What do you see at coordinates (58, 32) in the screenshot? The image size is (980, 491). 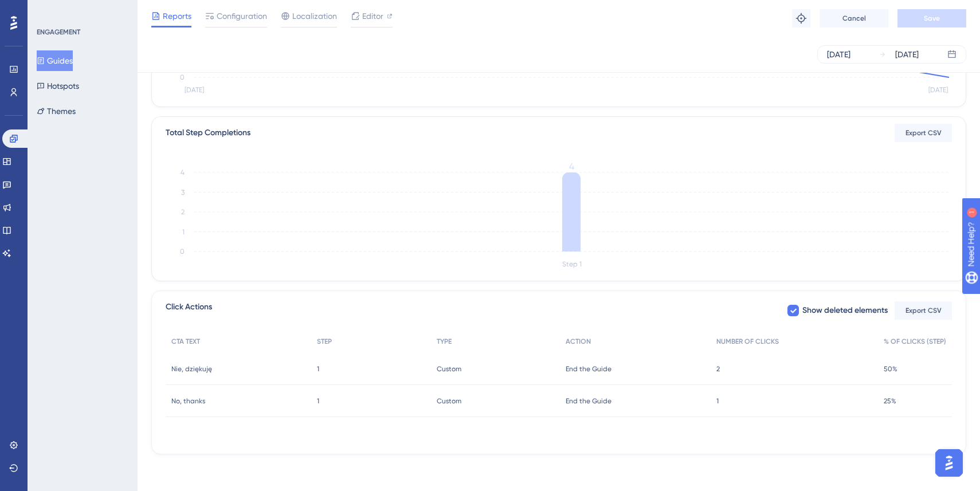 I see `div: ENGAGEMENT` at bounding box center [58, 32].